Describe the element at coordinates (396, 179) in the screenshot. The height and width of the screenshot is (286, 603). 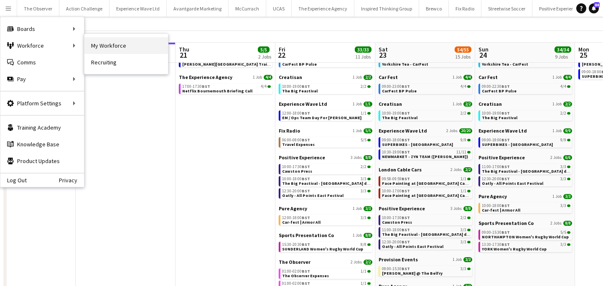
I see `span: 09:58-09:59` at that location.